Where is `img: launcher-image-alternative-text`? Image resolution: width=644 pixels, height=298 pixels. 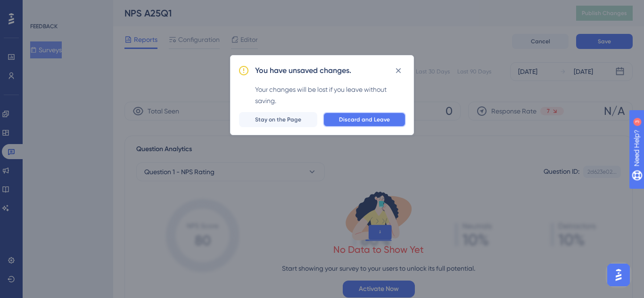 img: launcher-image-alternative-text is located at coordinates (14, 14).